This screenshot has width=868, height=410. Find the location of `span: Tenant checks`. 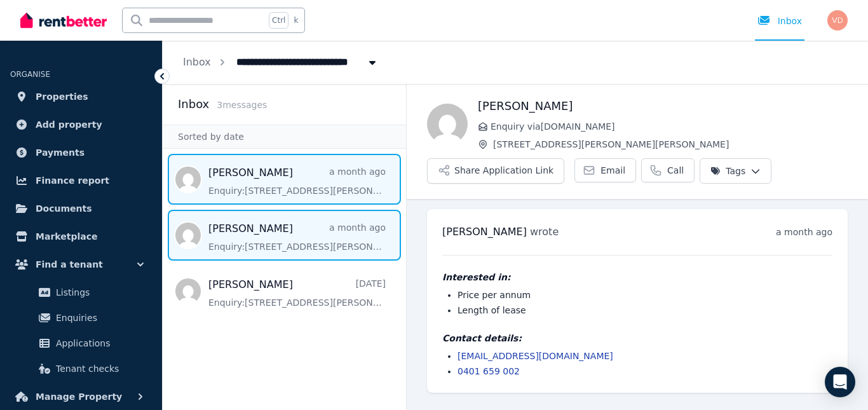

span: Tenant checks is located at coordinates (98, 369).